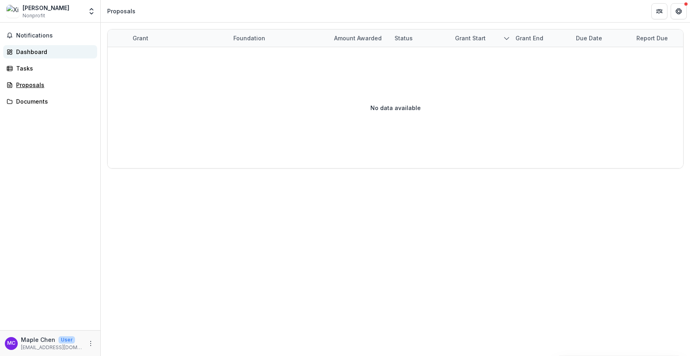 The width and height of the screenshot is (690, 356). Describe the element at coordinates (507, 38) in the screenshot. I see `svg: sorted descending` at that location.